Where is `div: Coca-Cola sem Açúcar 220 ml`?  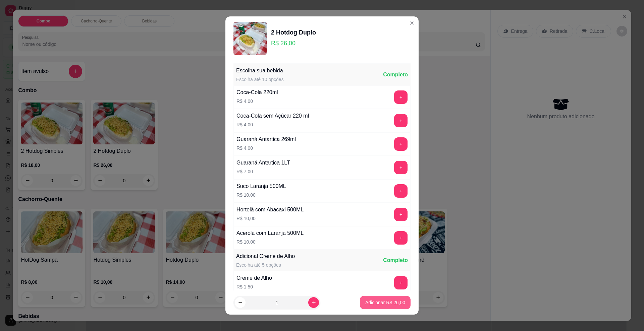 div: Coca-Cola sem Açúcar 220 ml is located at coordinates (273, 116).